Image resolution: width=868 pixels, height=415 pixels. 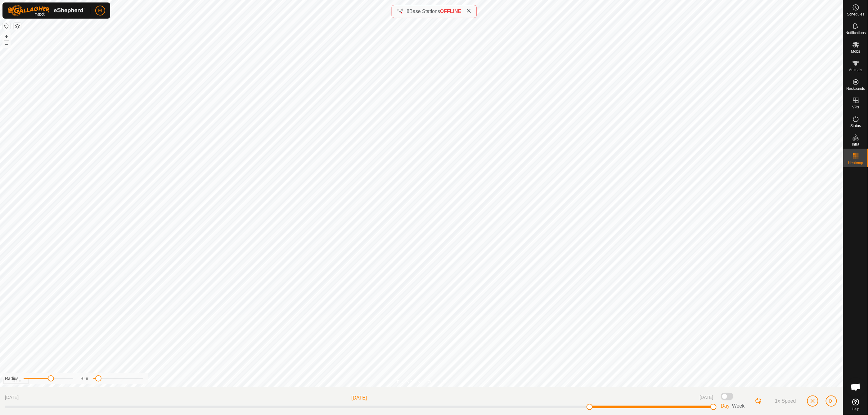 I want to click on span: Help, so click(x=855, y=409).